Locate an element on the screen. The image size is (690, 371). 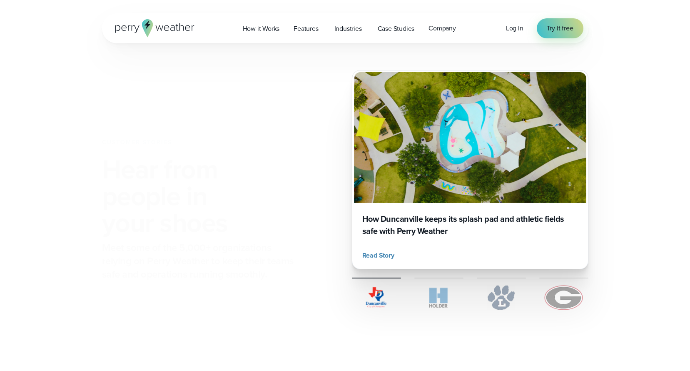
span: Case Studies is located at coordinates (396, 29).